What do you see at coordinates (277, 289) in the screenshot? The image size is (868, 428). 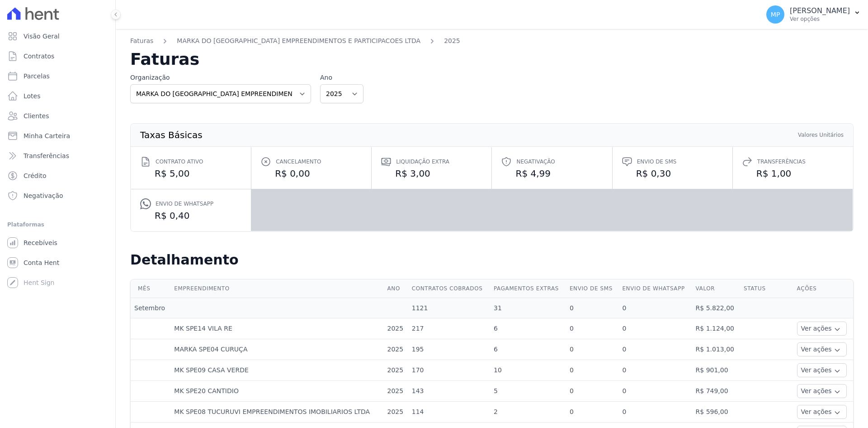 I see `th: Empreendimento` at bounding box center [277, 289].